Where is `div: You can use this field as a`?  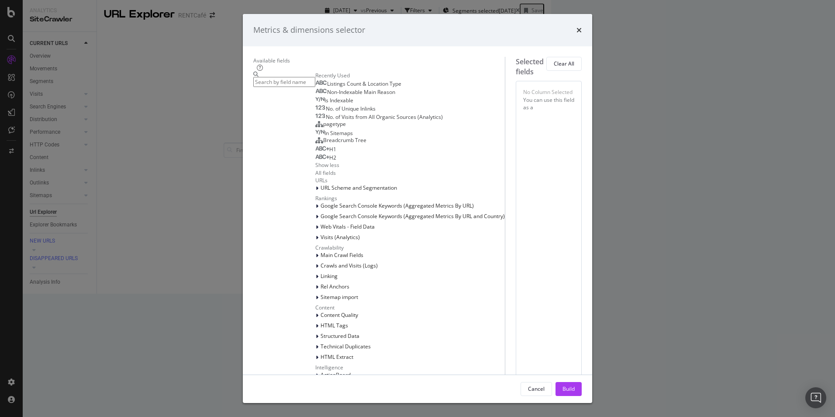 div: You can use this field as a is located at coordinates (549, 104).